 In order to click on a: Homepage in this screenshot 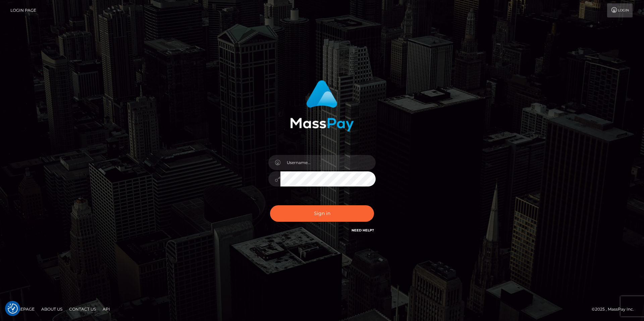, I will do `click(22, 309)`.